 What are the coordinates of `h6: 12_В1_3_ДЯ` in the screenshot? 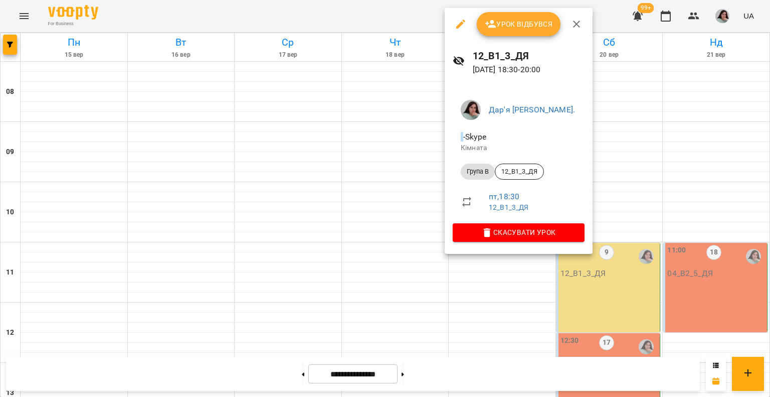 It's located at (528, 56).